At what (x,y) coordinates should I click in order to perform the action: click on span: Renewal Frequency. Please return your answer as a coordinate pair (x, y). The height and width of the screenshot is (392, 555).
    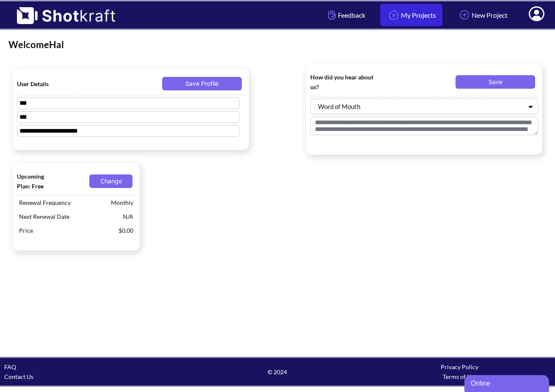
    Looking at the image, I should click on (63, 203).